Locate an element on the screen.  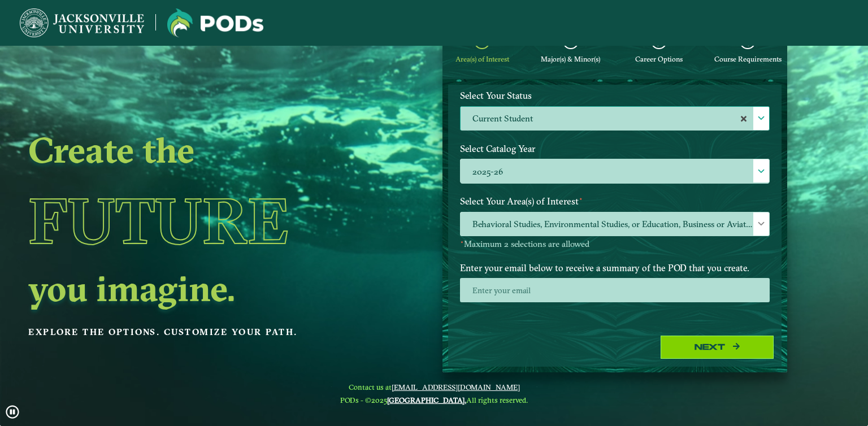
label: Select Catalog Year is located at coordinates (615, 148).